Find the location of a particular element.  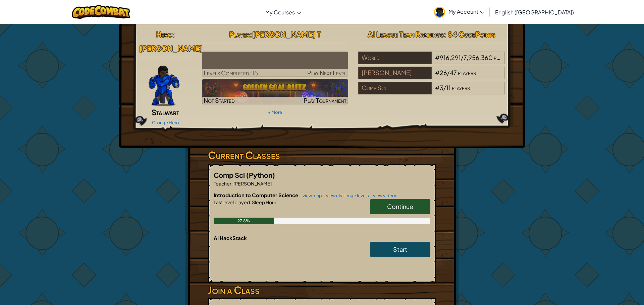

a: Play Next Level is located at coordinates (275, 64).